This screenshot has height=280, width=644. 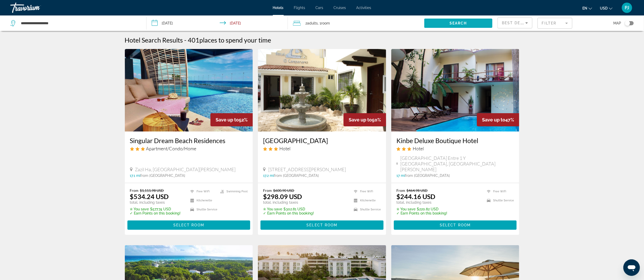 I want to click on del: $464.98 USD, so click(x=417, y=190).